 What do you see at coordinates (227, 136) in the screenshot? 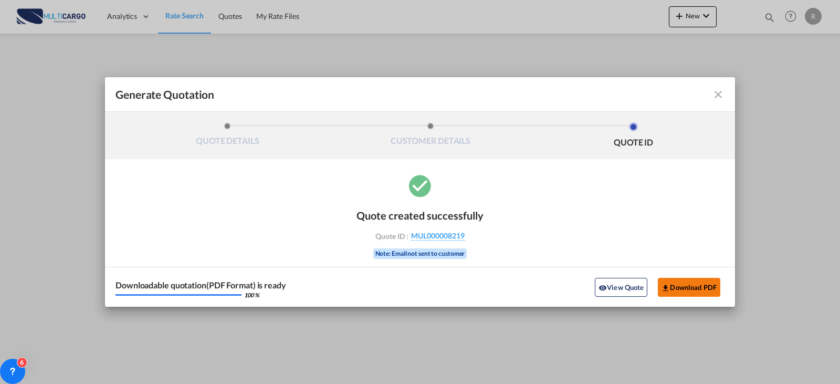
I see `li: QUOTE DETAILS` at bounding box center [227, 136].